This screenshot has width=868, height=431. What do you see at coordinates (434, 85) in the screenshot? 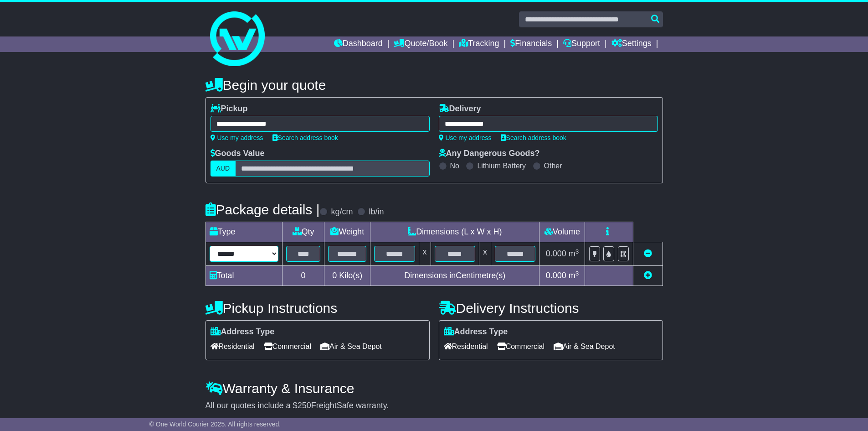
I see `h4: Begin your quote` at bounding box center [434, 85].